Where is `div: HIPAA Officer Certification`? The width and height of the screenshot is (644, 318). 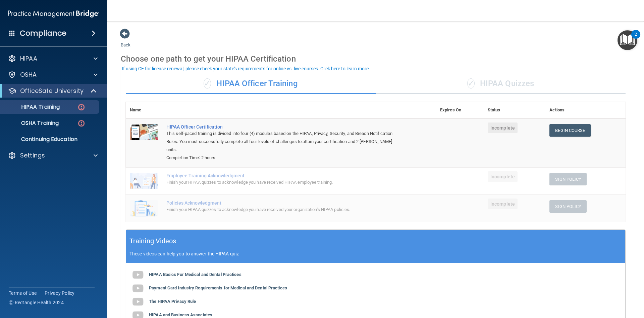 div: HIPAA Officer Certification is located at coordinates (285, 127).